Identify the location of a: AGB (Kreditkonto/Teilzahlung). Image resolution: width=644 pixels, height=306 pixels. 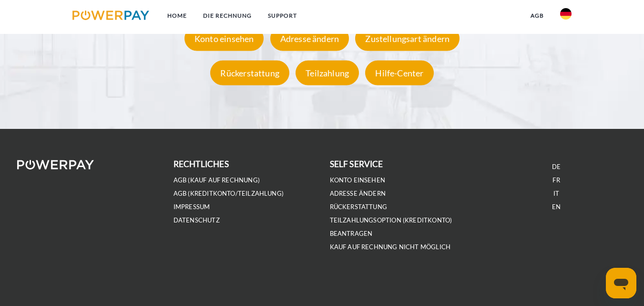
(228, 193).